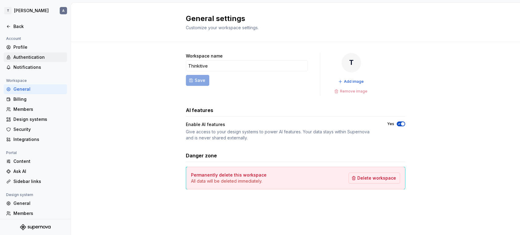  Describe the element at coordinates (374, 178) in the screenshot. I see `button: Delete workspace` at that location.